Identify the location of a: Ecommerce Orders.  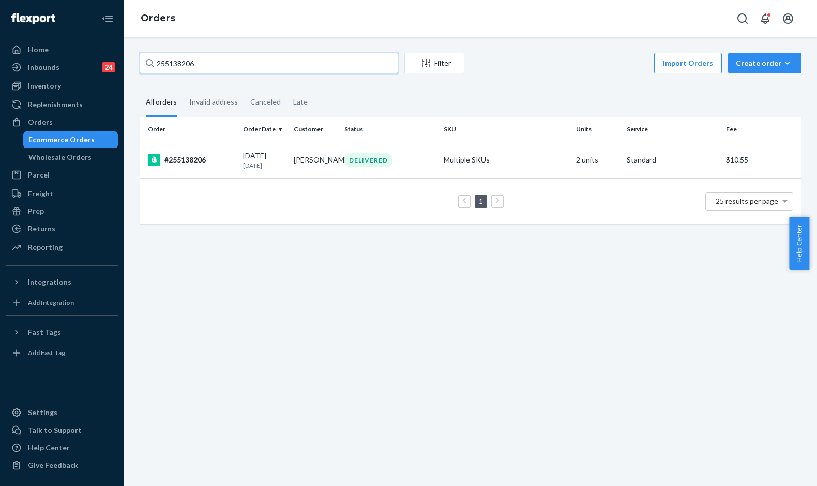
(71, 140).